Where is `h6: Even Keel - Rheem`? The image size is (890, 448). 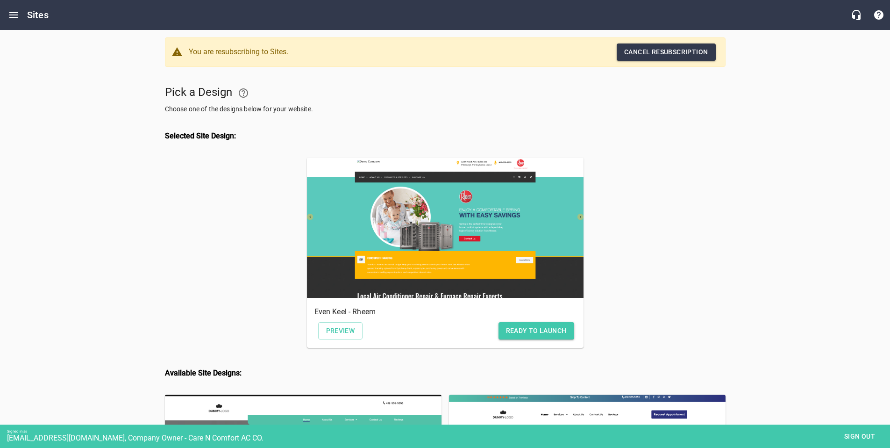
h6: Even Keel - Rheem is located at coordinates (445, 312).